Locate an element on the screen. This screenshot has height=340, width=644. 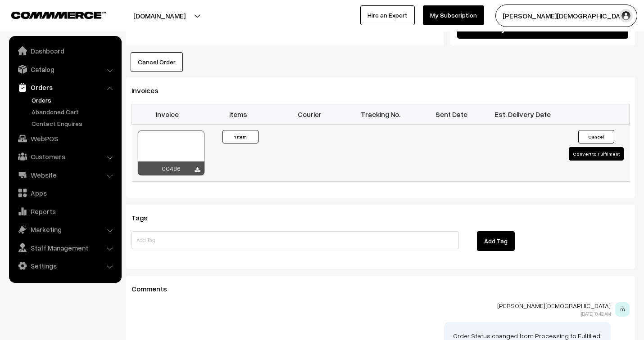
span: Invoices is located at coordinates (151, 90).